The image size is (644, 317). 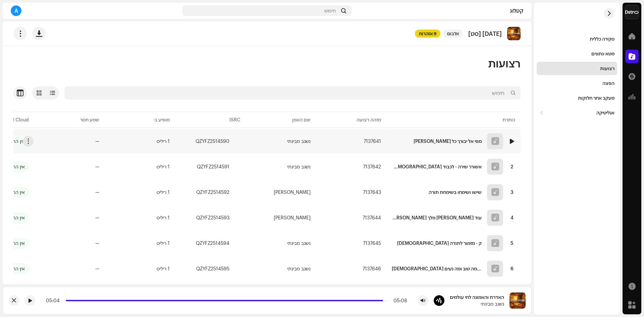 I want to click on div: QZYFZ2514590, so click(x=212, y=142).